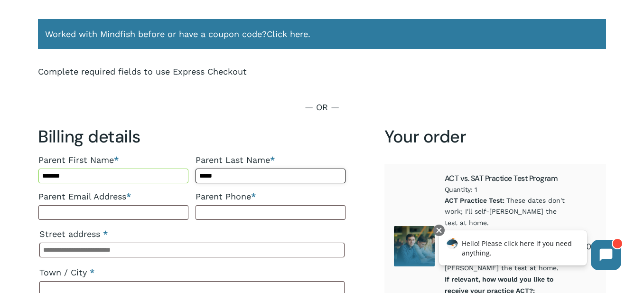 The width and height of the screenshot is (644, 293). What do you see at coordinates (504, 189) in the screenshot?
I see `span: Quantity: 1` at bounding box center [504, 189].